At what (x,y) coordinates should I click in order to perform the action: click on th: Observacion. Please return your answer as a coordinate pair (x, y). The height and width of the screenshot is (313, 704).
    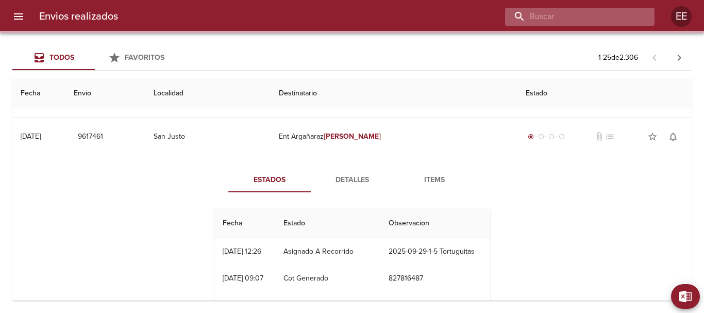
    Looking at the image, I should click on (435, 223).